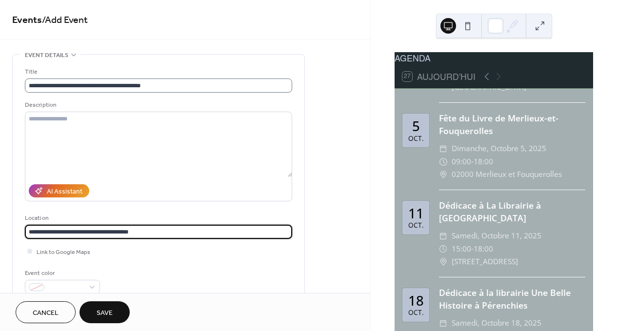 The height and width of the screenshot is (331, 617). I want to click on span: samedi, octobre 11, 2025, so click(497, 236).